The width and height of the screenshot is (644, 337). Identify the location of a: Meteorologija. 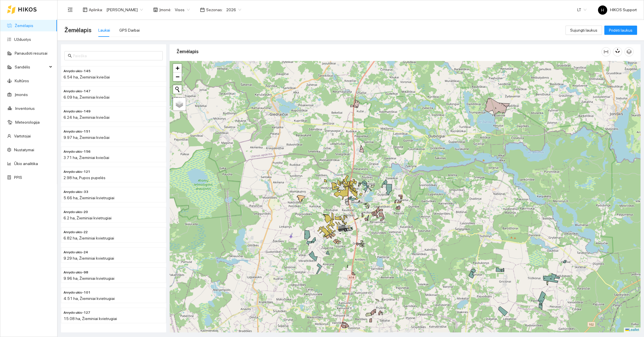
(27, 122).